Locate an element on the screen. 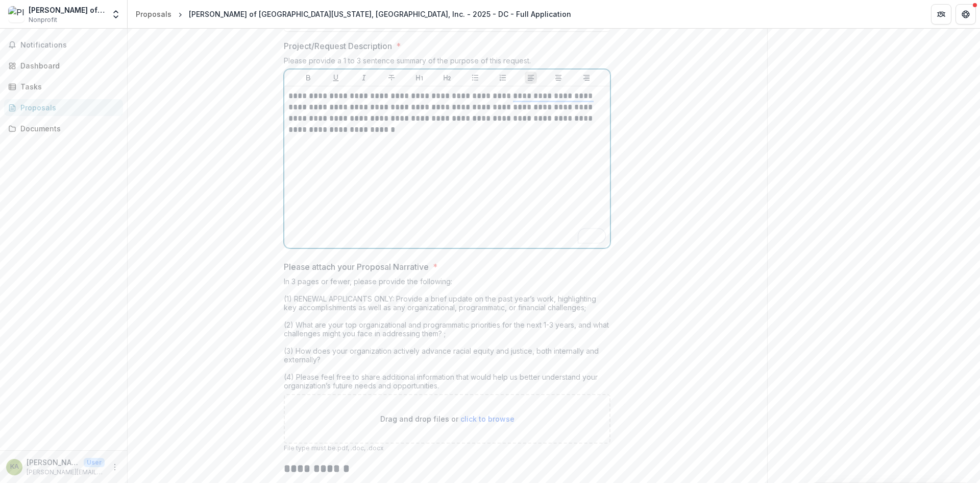  button: Ordered List is located at coordinates (502, 78).